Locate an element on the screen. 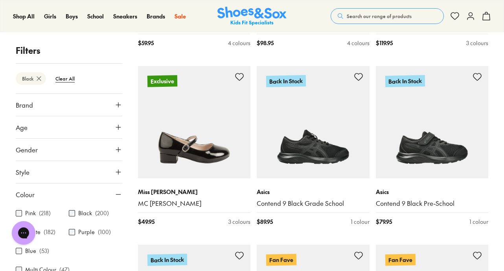 This screenshot has height=271, width=504. button: Open gorgias live chat is located at coordinates (16, 15).